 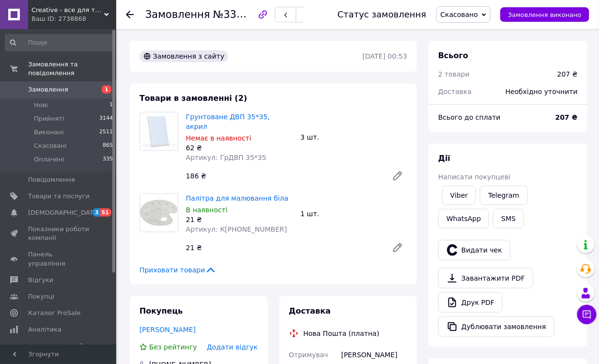 What do you see at coordinates (469, 117) in the screenshot?
I see `span: Всього до сплати` at bounding box center [469, 117].